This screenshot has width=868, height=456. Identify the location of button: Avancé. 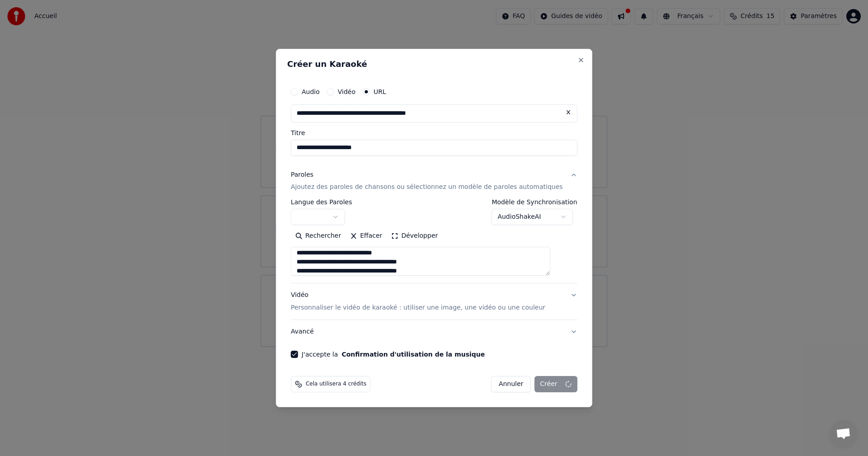
(434, 332).